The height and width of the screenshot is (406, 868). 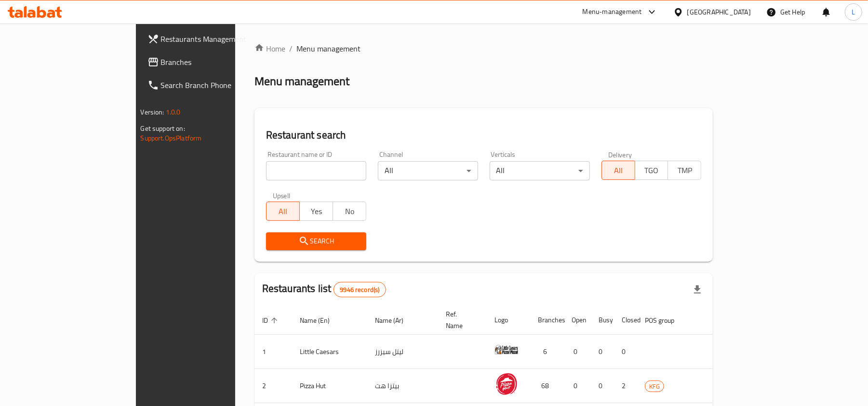 I want to click on button: TGO, so click(x=651, y=171).